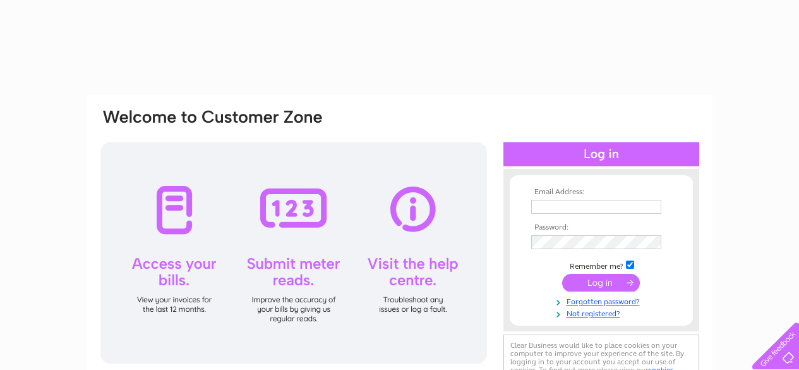  I want to click on a: Forgotten password?, so click(603, 300).